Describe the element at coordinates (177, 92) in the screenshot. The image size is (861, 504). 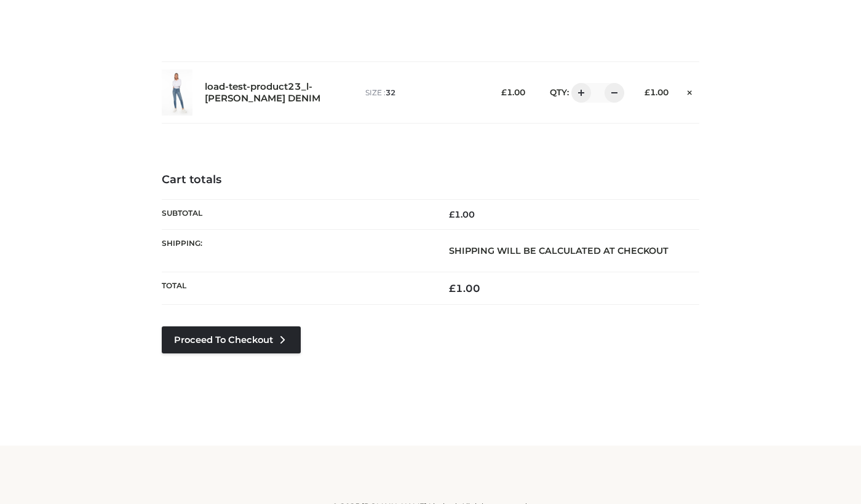
I see `img: load-test-product23_l-PARKER SMITH DENIM - 32` at that location.